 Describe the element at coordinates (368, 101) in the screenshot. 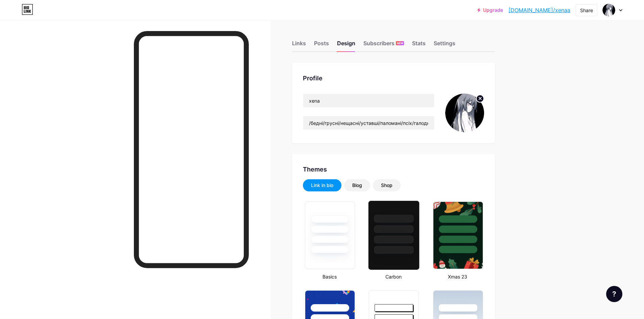

I see `input: Name` at that location.